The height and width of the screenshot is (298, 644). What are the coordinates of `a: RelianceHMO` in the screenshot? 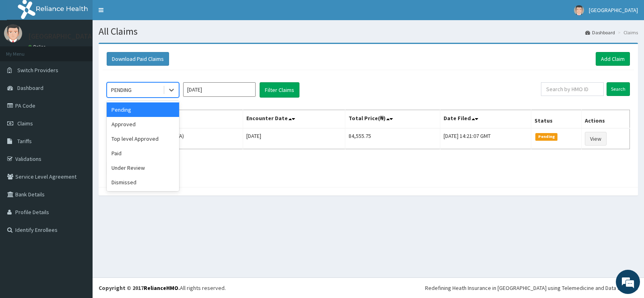 It's located at (161, 288).